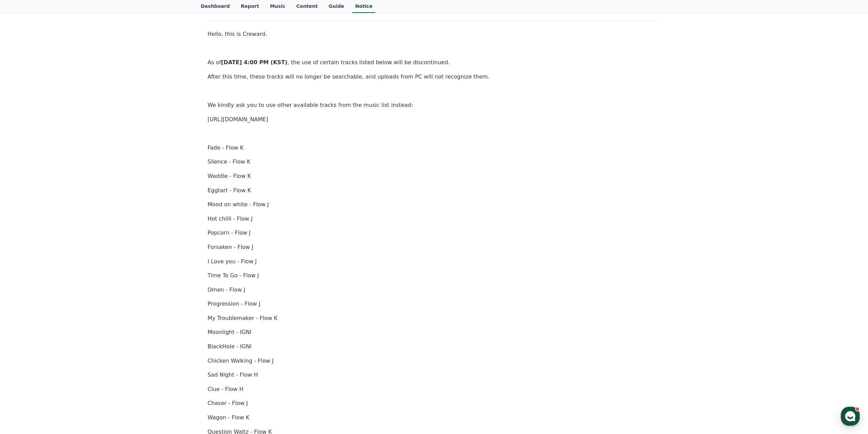 The height and width of the screenshot is (434, 868). What do you see at coordinates (67, 230) in the screenshot?
I see `span: Messages` at bounding box center [67, 230].